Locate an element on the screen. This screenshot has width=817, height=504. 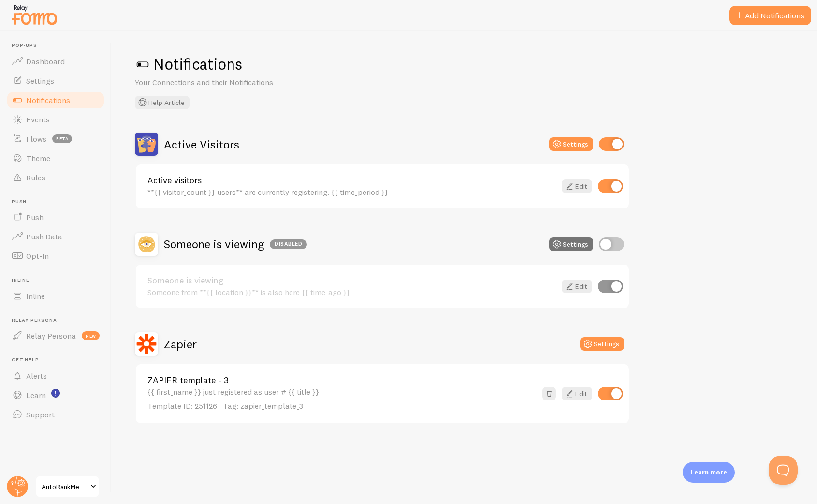
a: Notifications is located at coordinates (55, 100).